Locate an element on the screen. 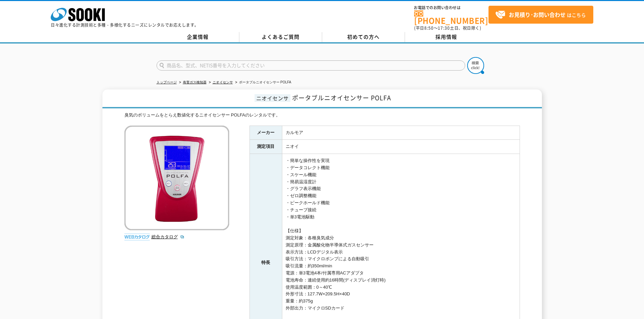 This screenshot has height=319, width=644. span: はこちら is located at coordinates (540, 15).